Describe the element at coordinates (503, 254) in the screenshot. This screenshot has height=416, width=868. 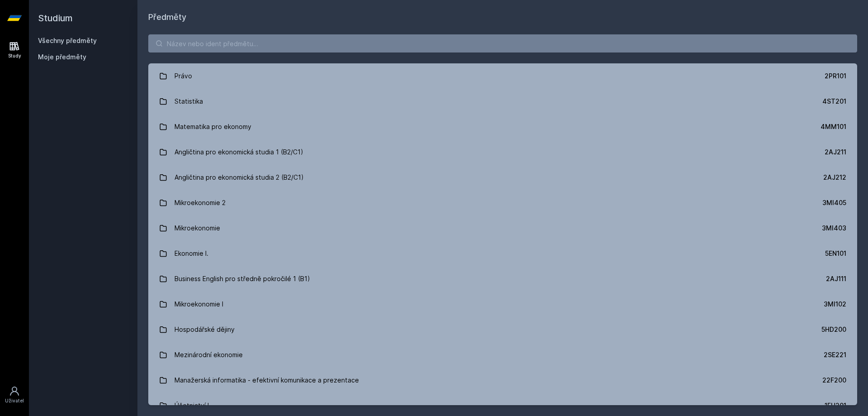
I see `a: Ekonomie I. 5EN101` at that location.